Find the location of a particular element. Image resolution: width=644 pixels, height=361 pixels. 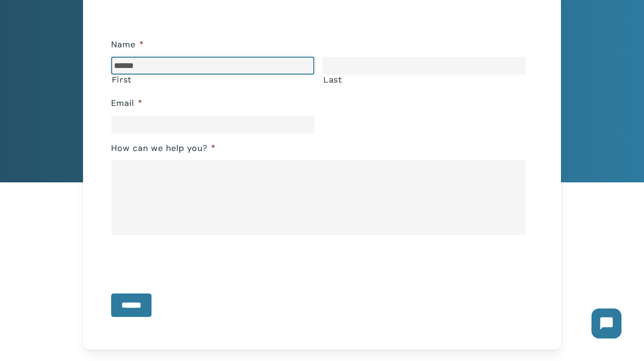

label: Name is located at coordinates (128, 45).